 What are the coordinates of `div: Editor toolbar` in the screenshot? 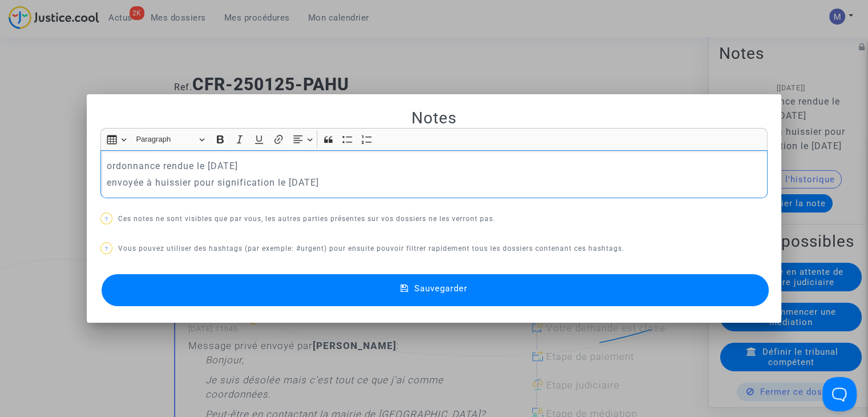 It's located at (434, 139).